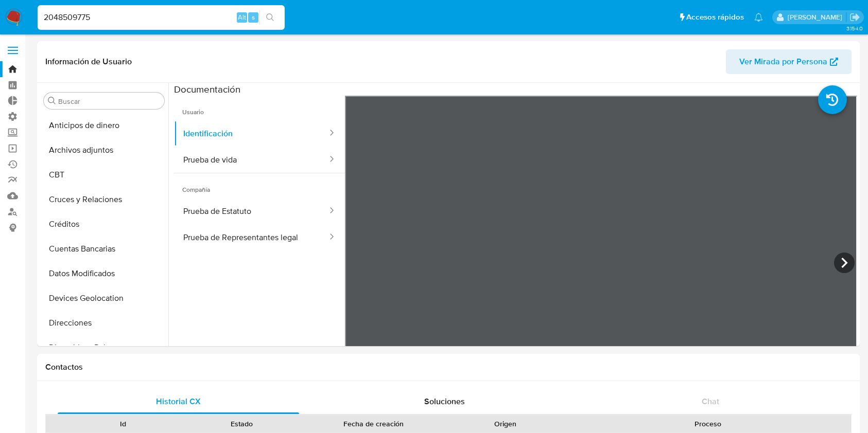  What do you see at coordinates (444, 401) in the screenshot?
I see `span: Soluciones` at bounding box center [444, 401].